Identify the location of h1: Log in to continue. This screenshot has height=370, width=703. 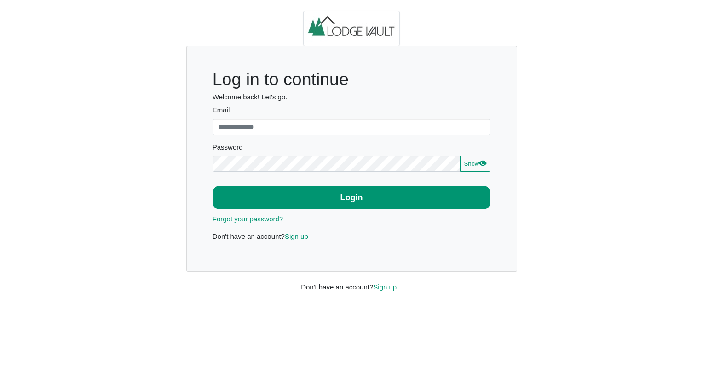
(352, 79).